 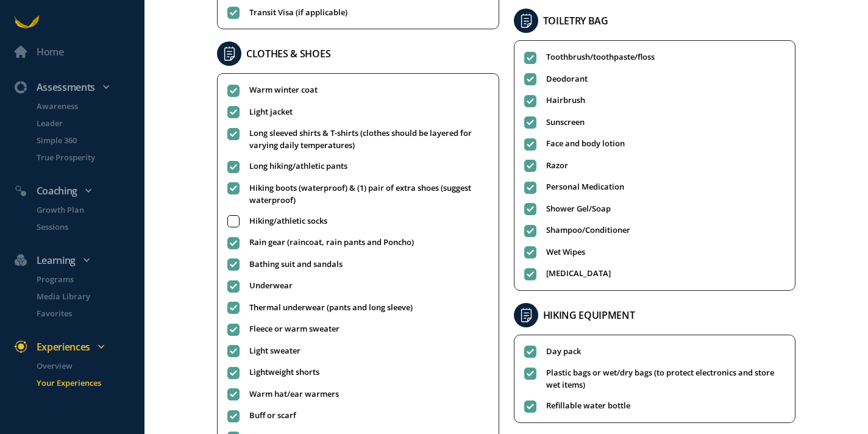 What do you see at coordinates (295, 264) in the screenshot?
I see `span: Bathing suit and sandals` at bounding box center [295, 264].